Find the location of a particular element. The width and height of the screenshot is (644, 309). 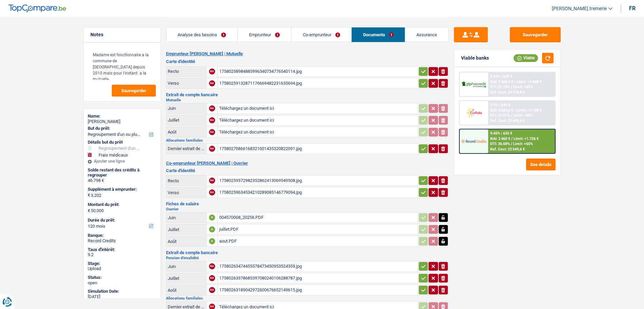

div: 17580263189042972600676652149615.jpg is located at coordinates (318, 290).